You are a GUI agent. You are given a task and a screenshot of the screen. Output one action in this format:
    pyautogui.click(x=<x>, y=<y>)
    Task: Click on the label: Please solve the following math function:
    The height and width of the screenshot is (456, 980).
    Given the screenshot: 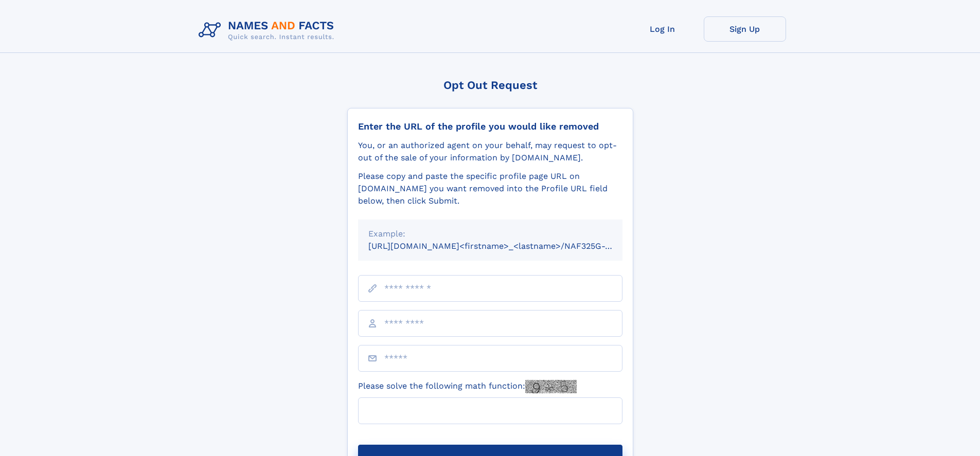 What is the action you would take?
    pyautogui.click(x=467, y=387)
    